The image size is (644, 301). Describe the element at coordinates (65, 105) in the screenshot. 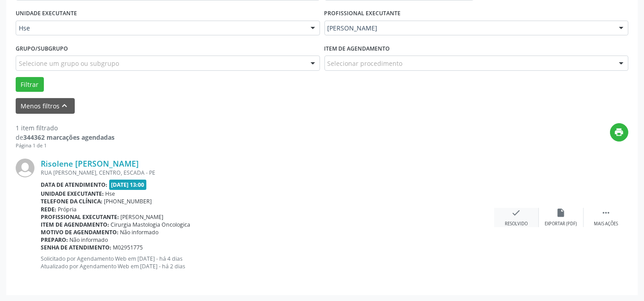

I see `i: keyboard_arrow_up` at that location.